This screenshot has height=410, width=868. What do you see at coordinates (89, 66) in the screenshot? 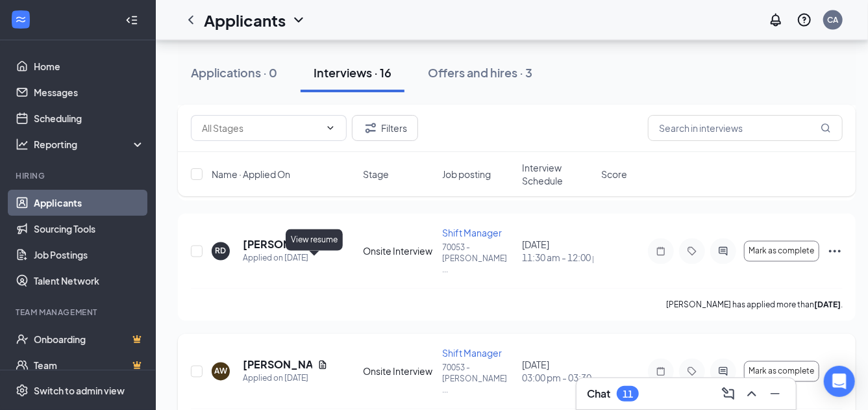
I see `a: Home` at bounding box center [89, 66].